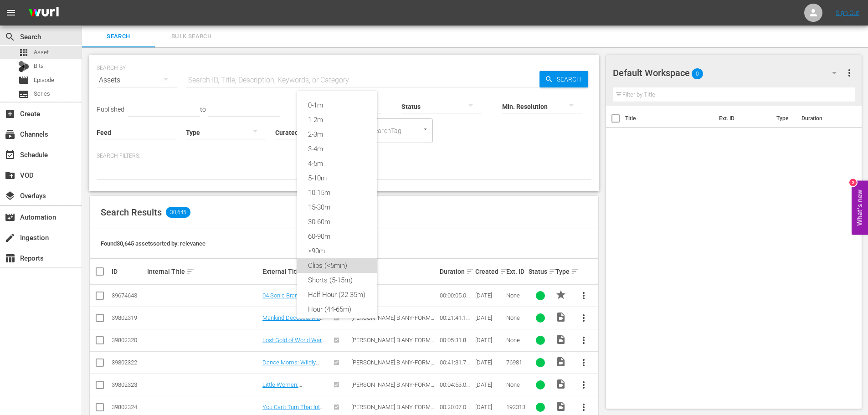  What do you see at coordinates (337, 309) in the screenshot?
I see `div: Hour (44-65m)` at bounding box center [337, 309].